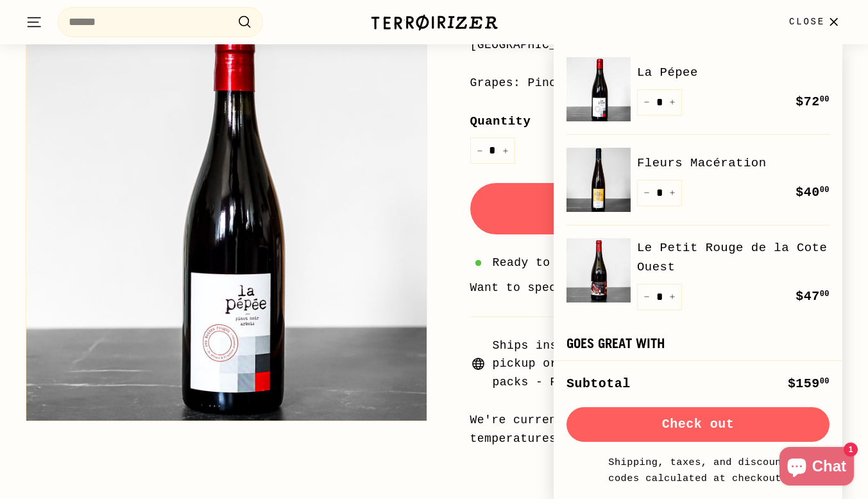 The image size is (868, 499). What do you see at coordinates (599, 180) in the screenshot?
I see `img: Fleurs Macération` at bounding box center [599, 180].